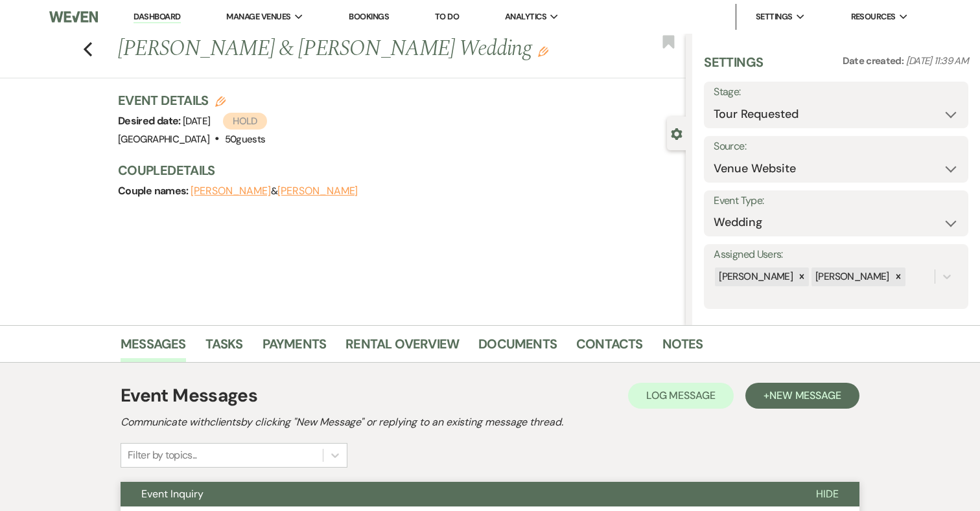 The image size is (980, 511). I want to click on div: Filter by topics..., so click(162, 455).